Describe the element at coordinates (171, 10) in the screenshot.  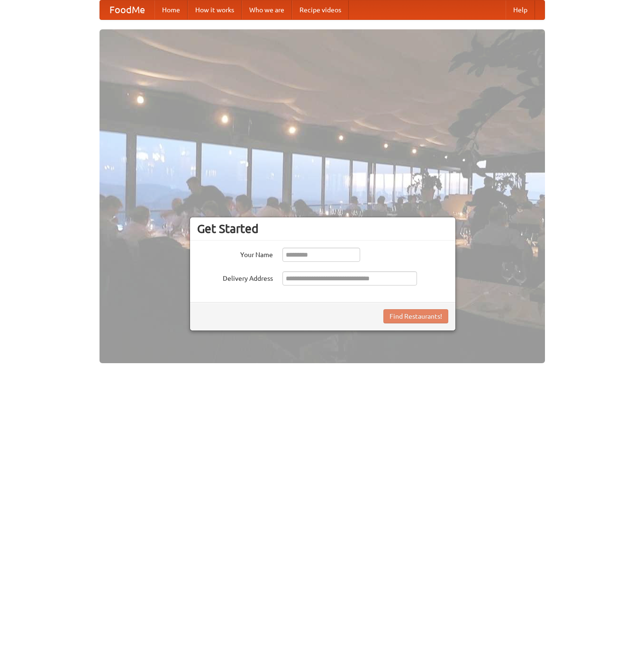
I see `a: Home` at that location.